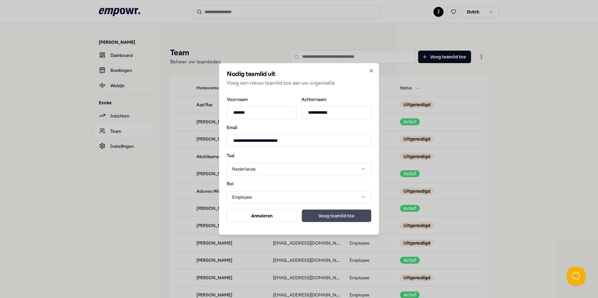  Describe the element at coordinates (243, 184) in the screenshot. I see `label: Rol` at that location.